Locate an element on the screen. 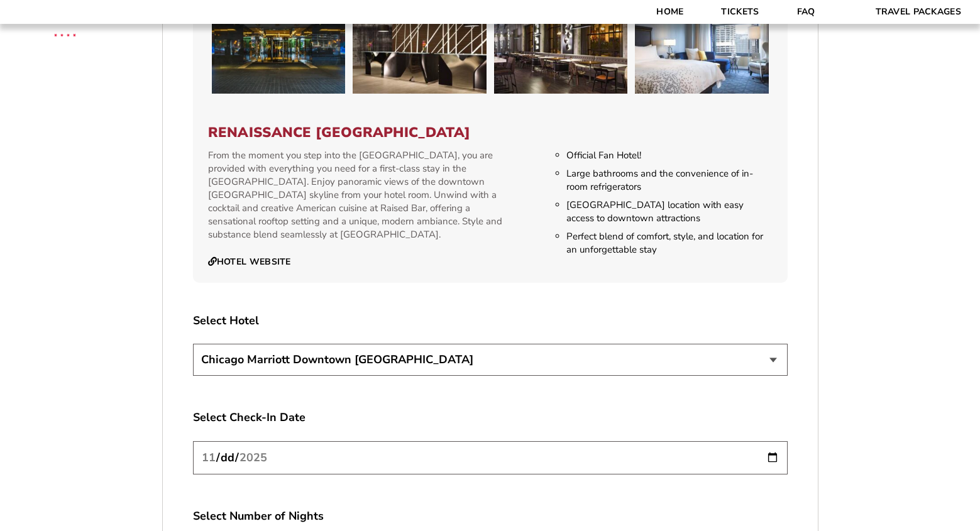  li: Official Fan Hotel! is located at coordinates (669, 155).